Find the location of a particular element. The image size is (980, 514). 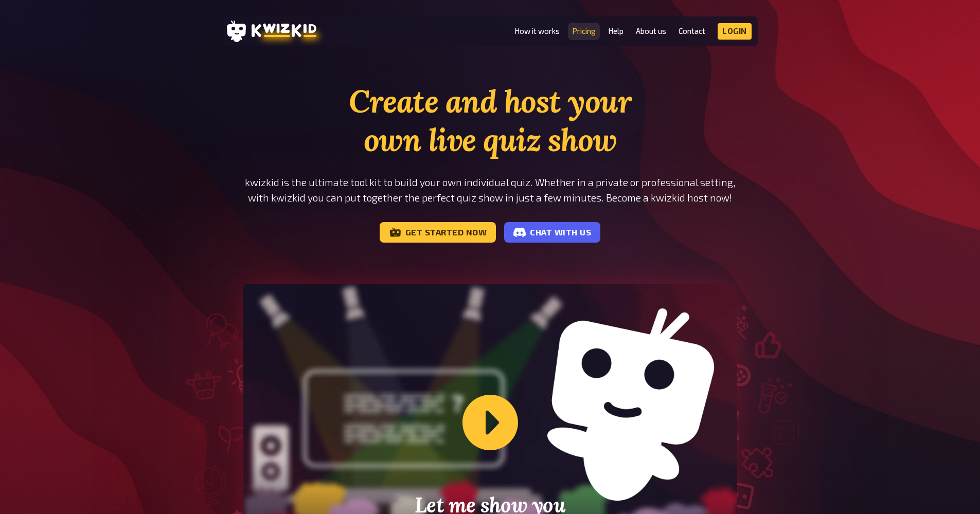

a: Chat with us is located at coordinates (552, 232).